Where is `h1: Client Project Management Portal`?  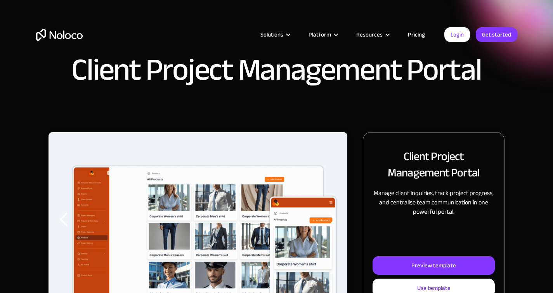
h1: Client Project Management Portal is located at coordinates (276, 70).